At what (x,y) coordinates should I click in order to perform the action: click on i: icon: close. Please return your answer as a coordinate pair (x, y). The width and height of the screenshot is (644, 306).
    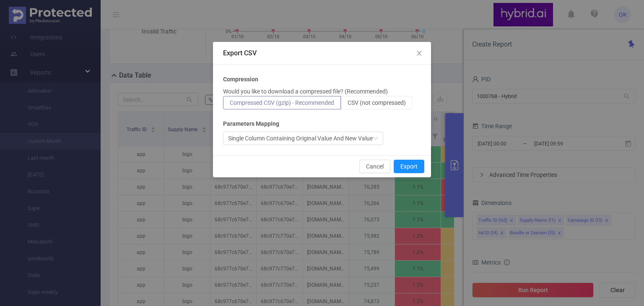
    Looking at the image, I should click on (419, 53).